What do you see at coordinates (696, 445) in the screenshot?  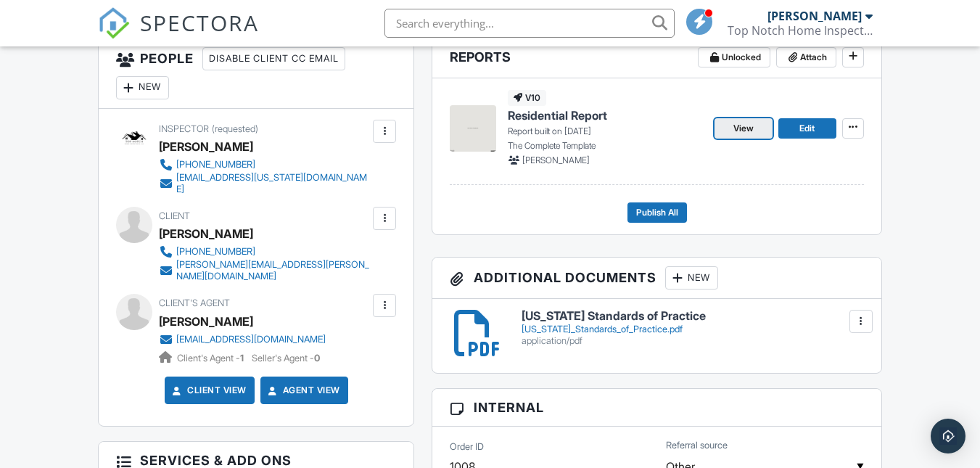 I see `label: Referral source` at bounding box center [696, 445].